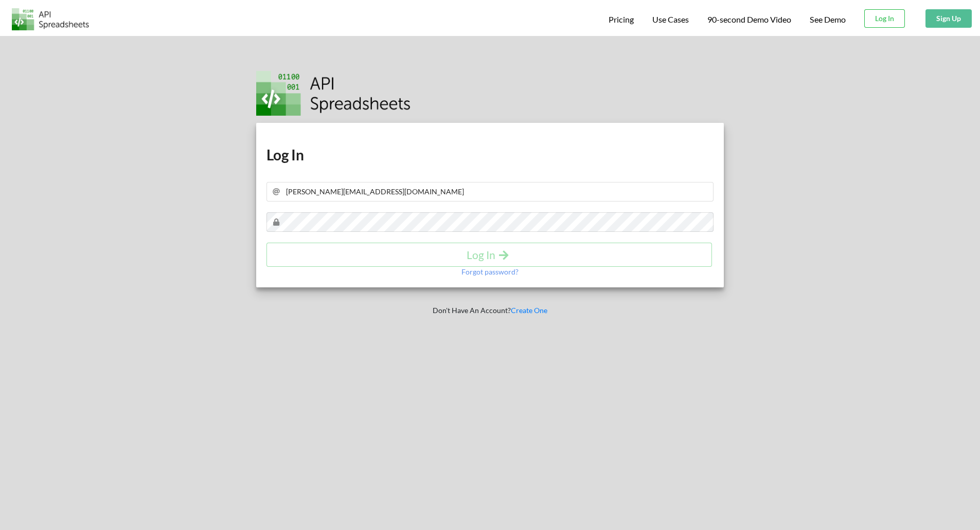  I want to click on button: Sign Up, so click(949, 19).